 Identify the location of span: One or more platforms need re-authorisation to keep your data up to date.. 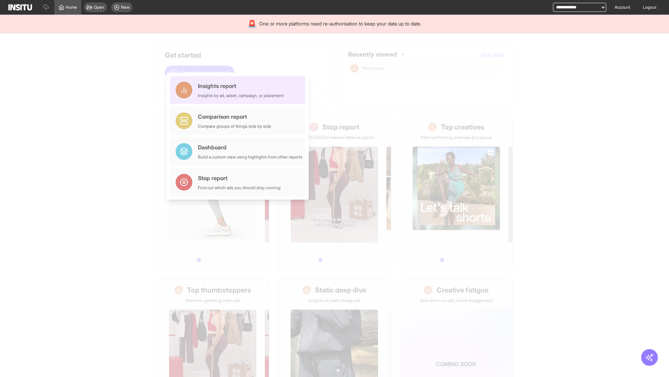
(340, 24).